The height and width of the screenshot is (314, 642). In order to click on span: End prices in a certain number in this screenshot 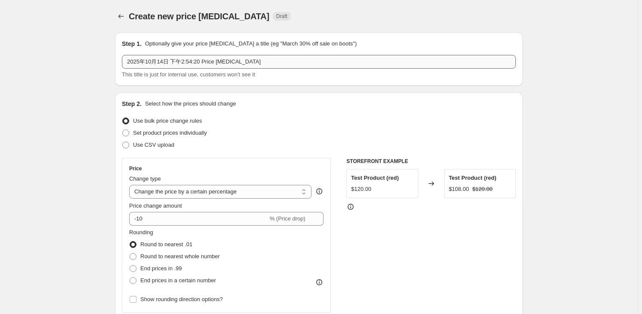, I will do `click(178, 280)`.